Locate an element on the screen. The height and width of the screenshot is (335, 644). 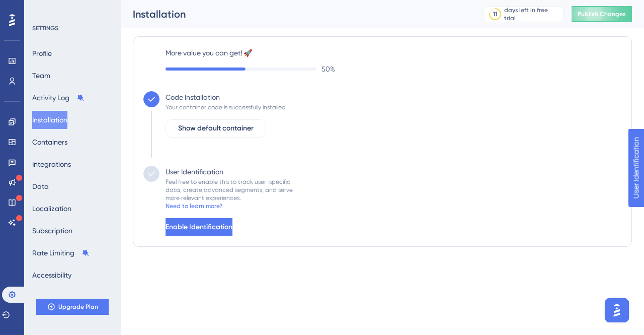
button: Upgrade Plan is located at coordinates (72, 306).